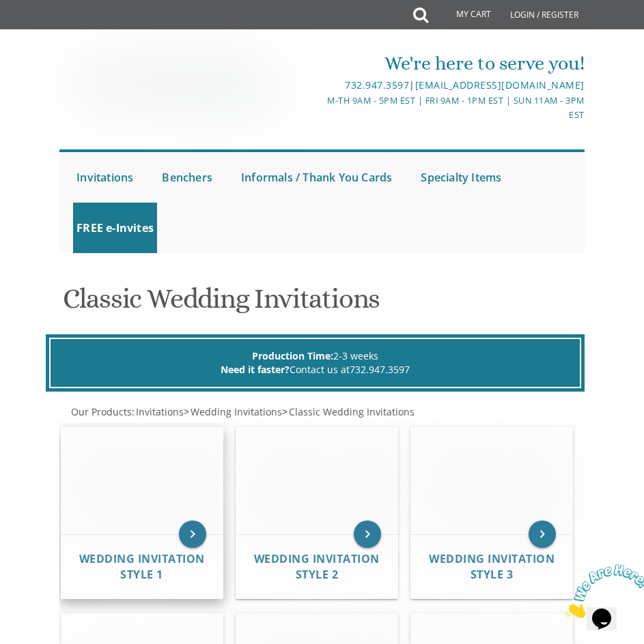  What do you see at coordinates (316, 481) in the screenshot?
I see `img: Wedding Invitation Style 2` at bounding box center [316, 481].